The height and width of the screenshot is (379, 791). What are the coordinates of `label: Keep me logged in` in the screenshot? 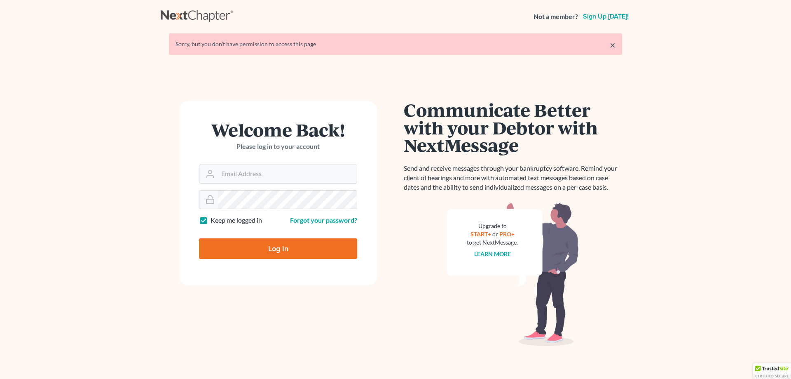 It's located at (236, 220).